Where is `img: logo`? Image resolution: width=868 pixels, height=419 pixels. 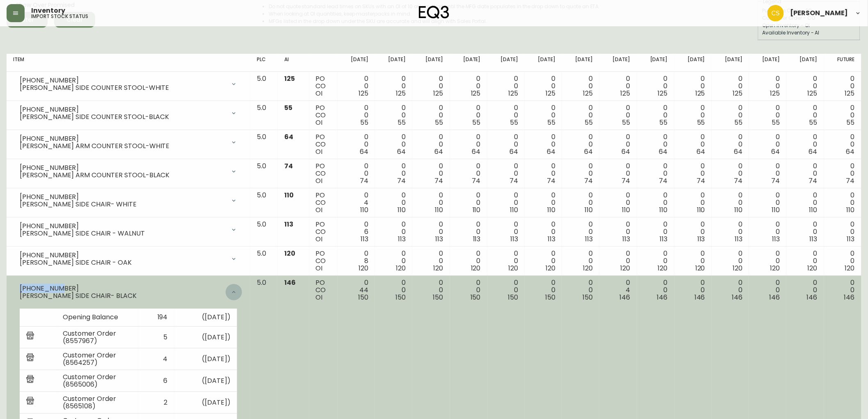 img: logo is located at coordinates (434, 13).